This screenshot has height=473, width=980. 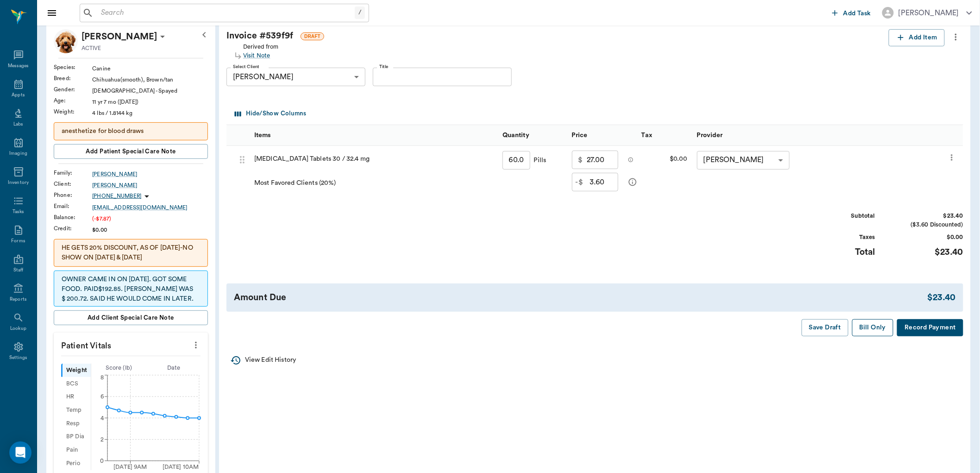 I want to click on div: Most Favored Clients (20%), so click(x=295, y=183).